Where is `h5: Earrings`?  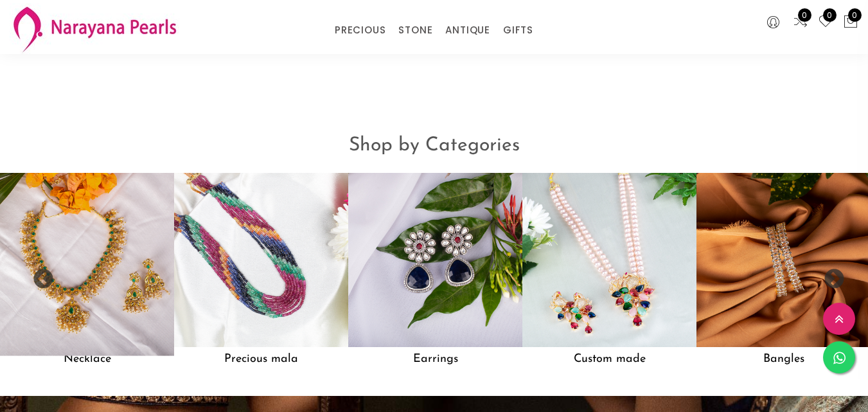 h5: Earrings is located at coordinates (435, 359).